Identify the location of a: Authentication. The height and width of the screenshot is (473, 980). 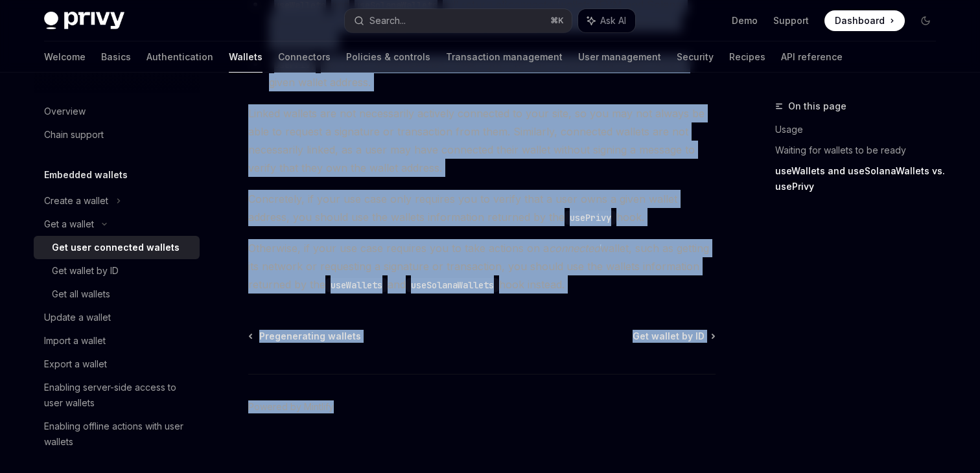
(180, 57).